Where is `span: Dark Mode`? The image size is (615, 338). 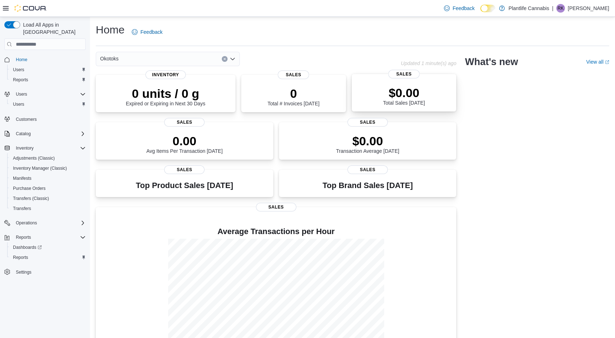
span: Dark Mode is located at coordinates (480, 12).